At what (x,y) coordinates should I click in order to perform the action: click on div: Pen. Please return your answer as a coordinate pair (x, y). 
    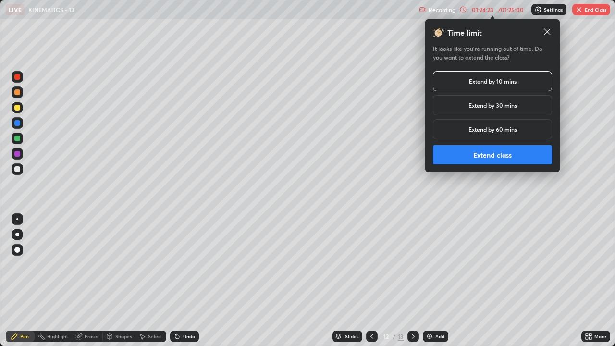
    Looking at the image, I should click on (25, 336).